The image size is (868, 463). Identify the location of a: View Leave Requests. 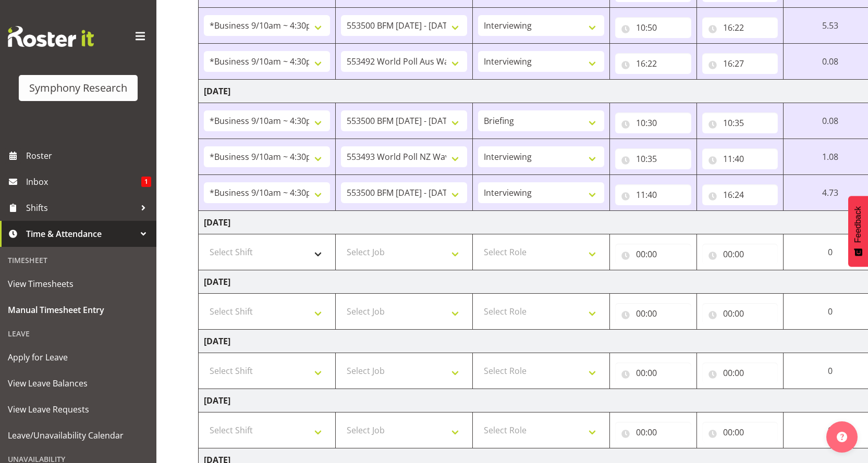
(78, 409).